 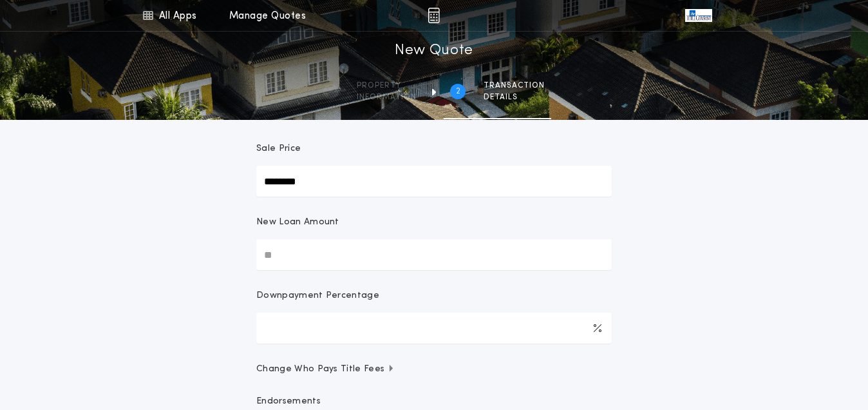 What do you see at coordinates (387, 97) in the screenshot?
I see `span: information` at bounding box center [387, 97].